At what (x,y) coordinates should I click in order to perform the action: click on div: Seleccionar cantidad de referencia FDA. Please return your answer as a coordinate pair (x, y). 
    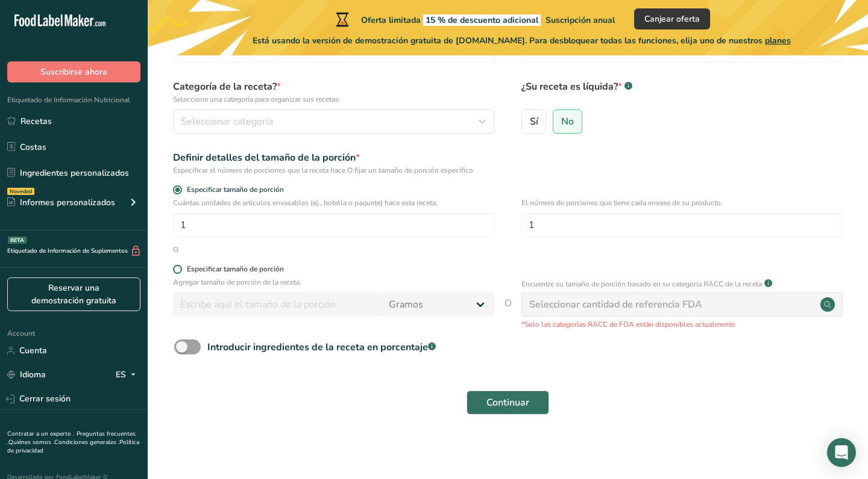
    Looking at the image, I should click on (615, 305).